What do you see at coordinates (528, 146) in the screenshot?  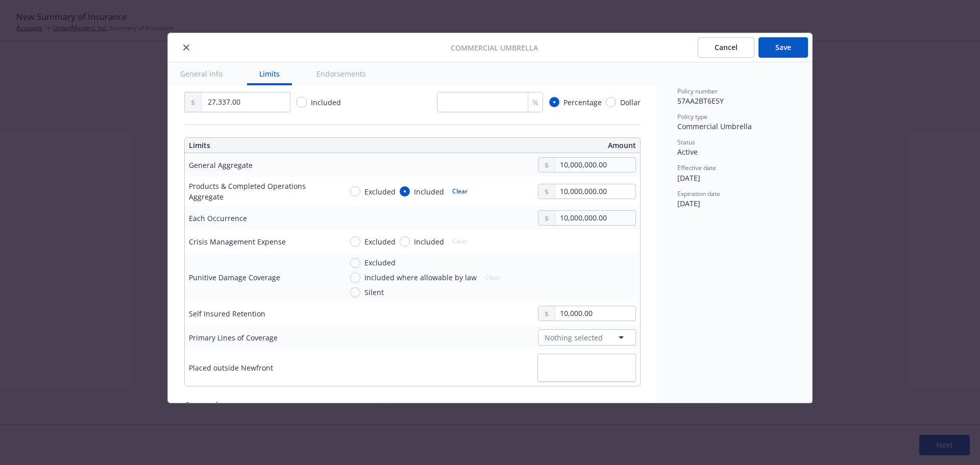 I see `th: Amount` at bounding box center [528, 146].